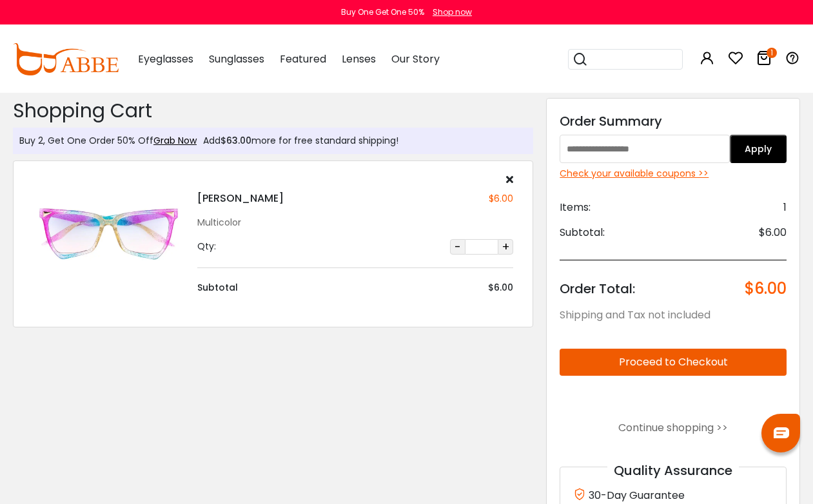  Describe the element at coordinates (673, 315) in the screenshot. I see `div: Shipping and Tax not included` at that location.